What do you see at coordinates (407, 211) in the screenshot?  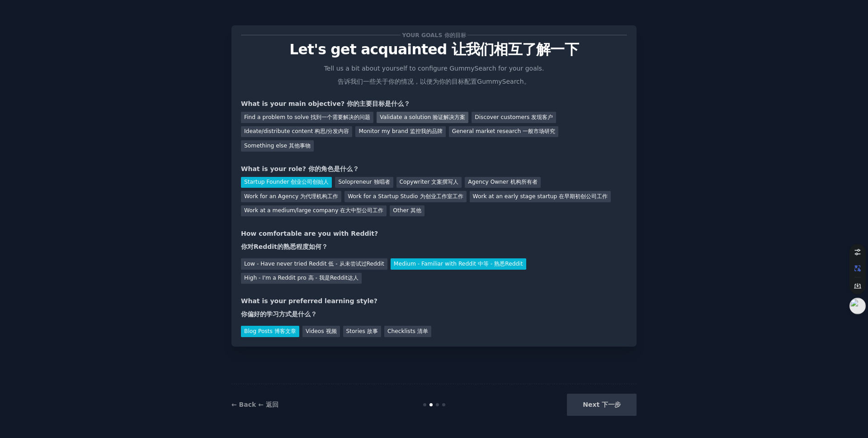 I see `div: Other` at bounding box center [407, 211].